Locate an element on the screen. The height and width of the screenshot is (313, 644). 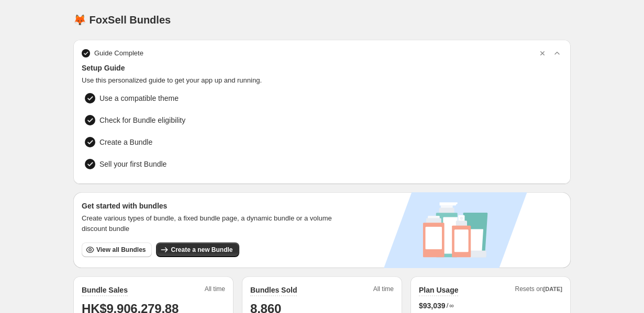
h2: Plan Usage is located at coordinates (438, 290).